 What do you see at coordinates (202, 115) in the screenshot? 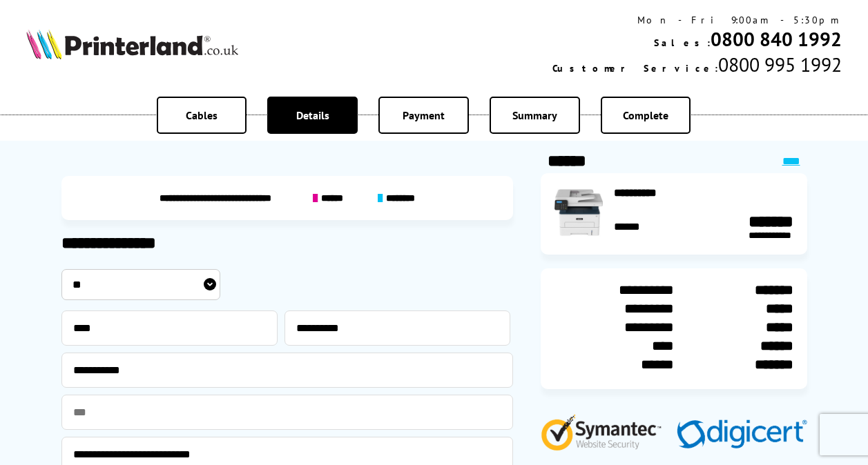
I see `span: Cables` at bounding box center [202, 115].